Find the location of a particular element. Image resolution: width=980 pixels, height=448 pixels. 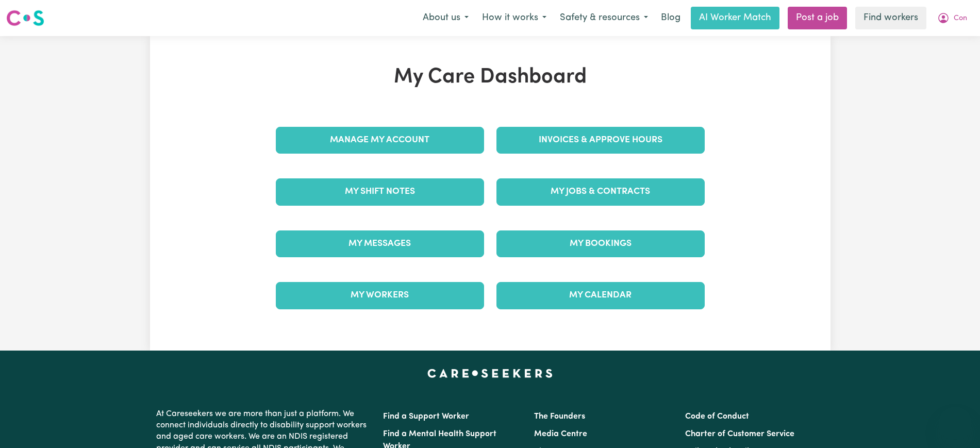

a: Charter of Customer Service is located at coordinates (740, 434).